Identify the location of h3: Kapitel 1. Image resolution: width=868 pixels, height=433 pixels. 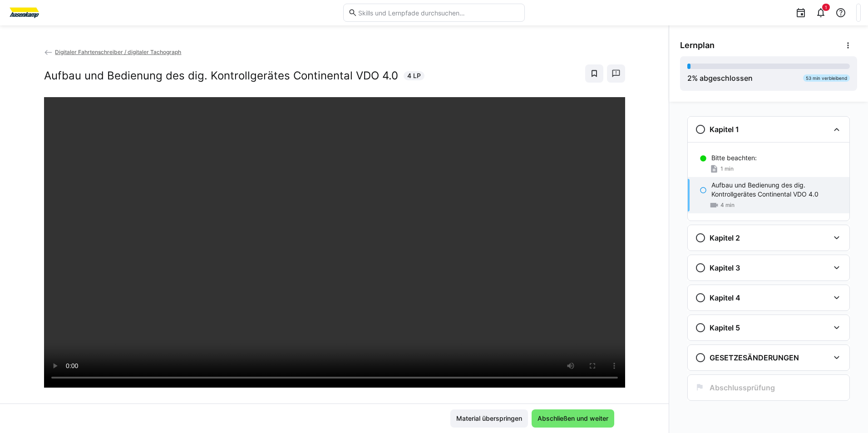
(724, 130).